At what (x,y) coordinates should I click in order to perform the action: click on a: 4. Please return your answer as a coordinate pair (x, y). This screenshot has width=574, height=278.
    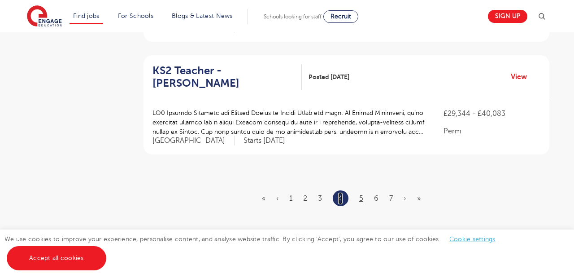
    Looking at the image, I should click on (340, 198).